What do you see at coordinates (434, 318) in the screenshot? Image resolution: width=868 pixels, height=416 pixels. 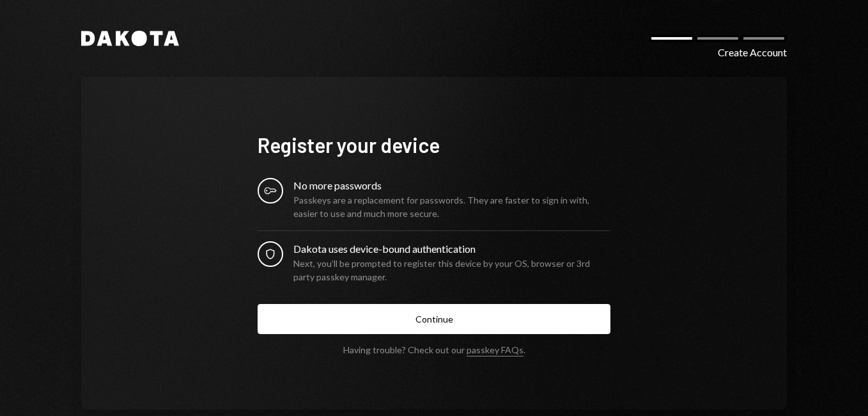 I see `button: Continue` at bounding box center [434, 318].